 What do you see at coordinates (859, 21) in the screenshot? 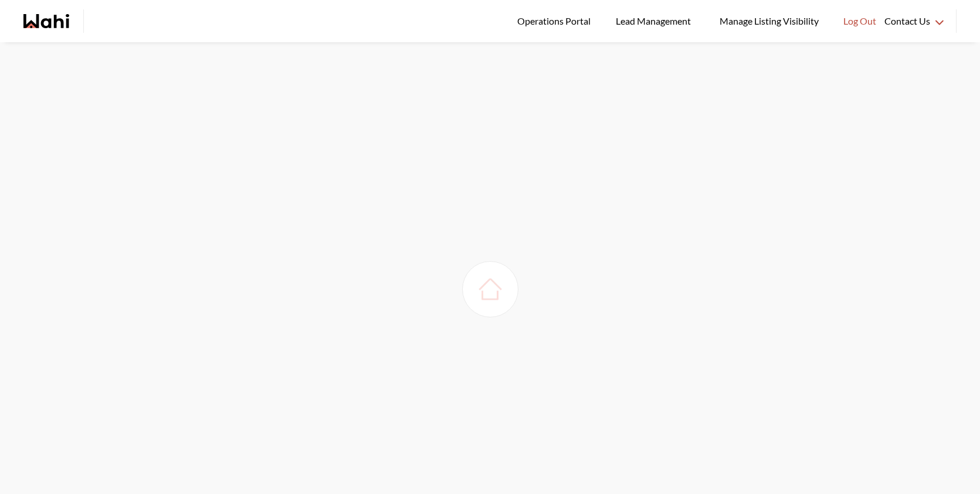
I see `span: Log Out` at bounding box center [859, 21].